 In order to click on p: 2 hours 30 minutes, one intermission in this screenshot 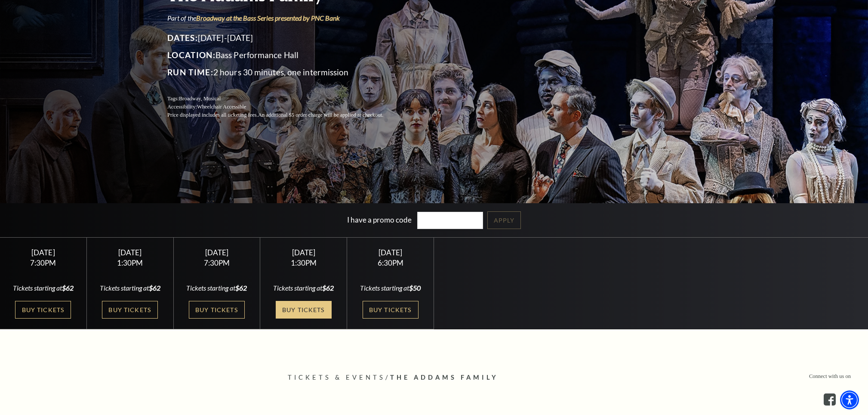, I will do `click(286, 73)`.